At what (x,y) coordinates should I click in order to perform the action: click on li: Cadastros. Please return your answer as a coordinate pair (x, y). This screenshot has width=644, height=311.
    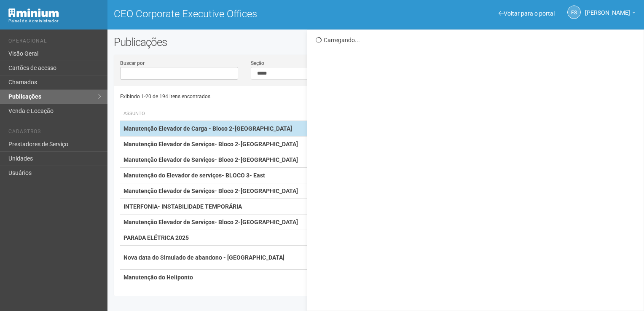
    Looking at the image, I should click on (55, 133).